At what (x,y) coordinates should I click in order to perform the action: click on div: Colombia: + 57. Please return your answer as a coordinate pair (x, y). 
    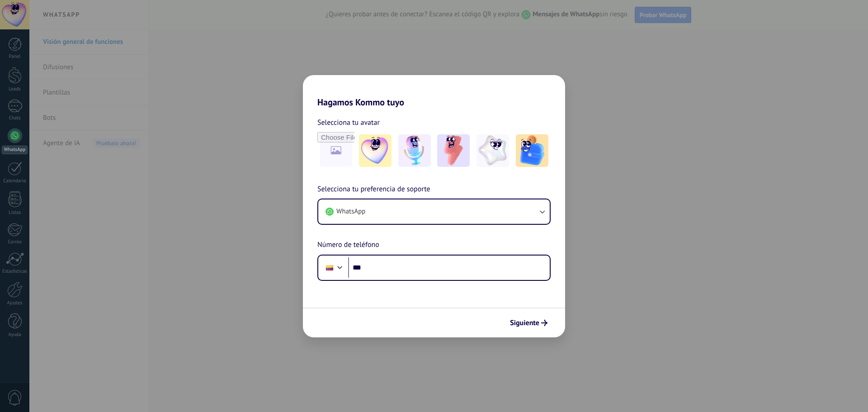
    Looking at the image, I should click on (329, 268).